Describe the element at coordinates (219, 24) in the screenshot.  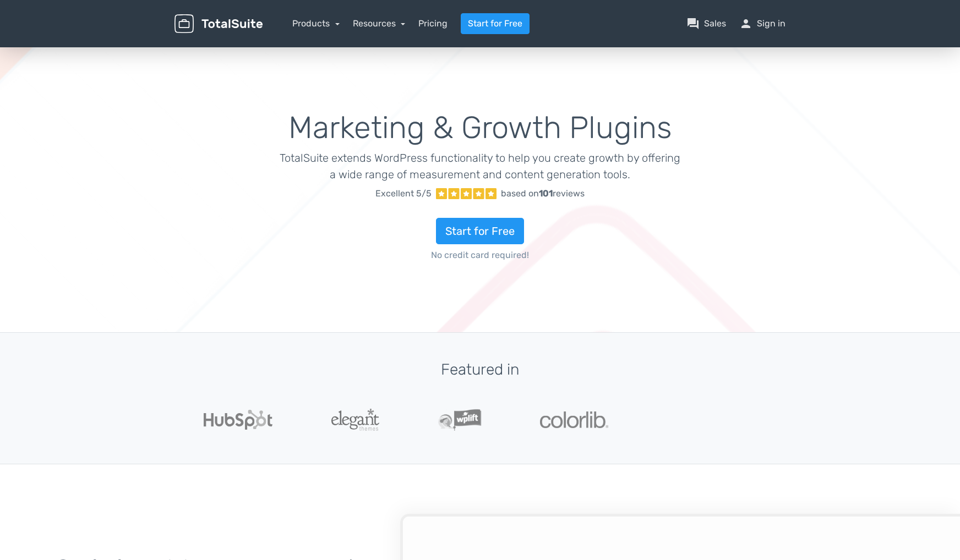
I see `img: TotalSuite for WordPress` at that location.